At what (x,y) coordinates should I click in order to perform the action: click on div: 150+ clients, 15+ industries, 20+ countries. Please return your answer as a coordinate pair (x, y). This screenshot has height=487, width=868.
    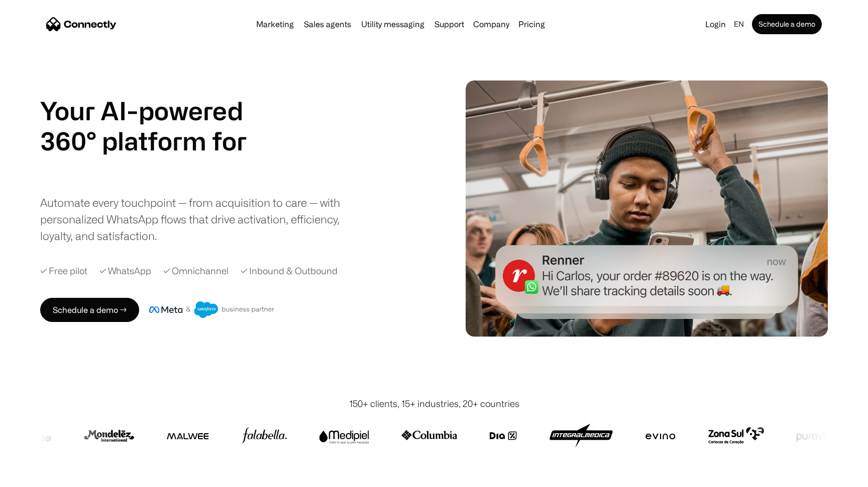
    Looking at the image, I should click on (434, 403).